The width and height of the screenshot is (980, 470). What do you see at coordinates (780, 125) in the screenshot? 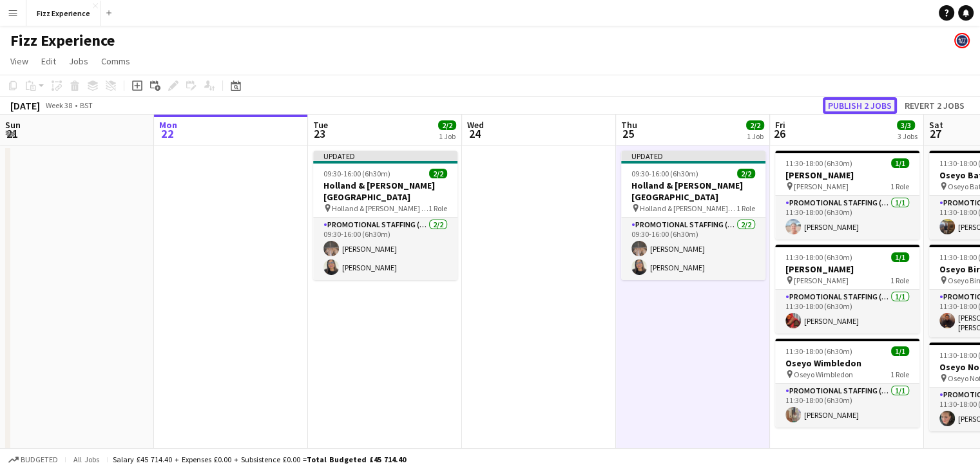
I see `span: Fri` at bounding box center [780, 125].